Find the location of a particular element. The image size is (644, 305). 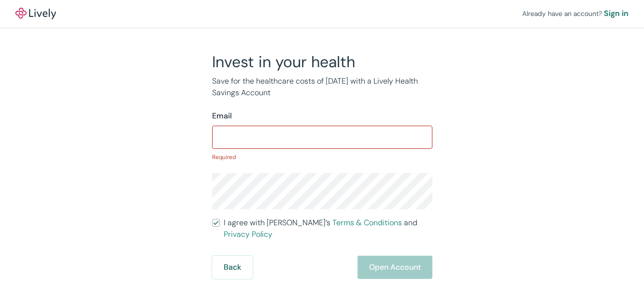

div: Already have an account? is located at coordinates (575, 13).